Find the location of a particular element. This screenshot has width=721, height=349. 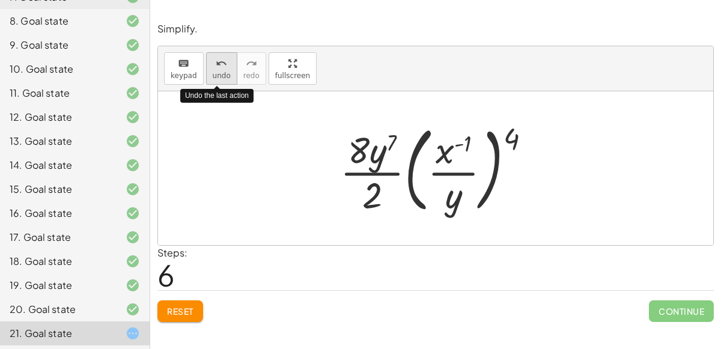

p: Simplify. is located at coordinates (435, 29).